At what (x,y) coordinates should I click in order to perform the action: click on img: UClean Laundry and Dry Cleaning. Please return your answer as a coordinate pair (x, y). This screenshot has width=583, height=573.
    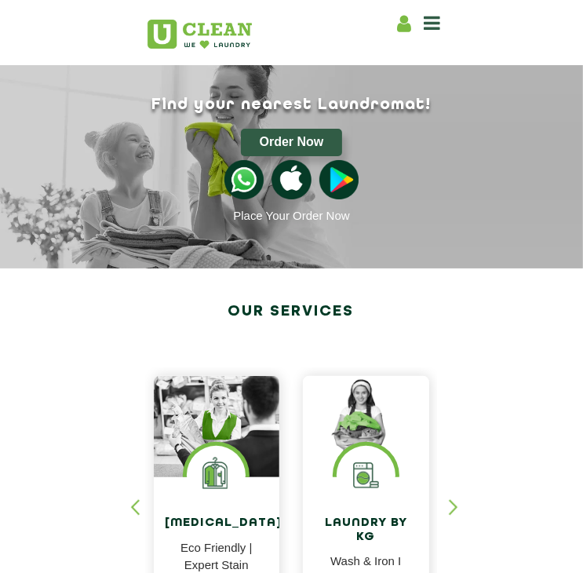
    Looking at the image, I should click on (199, 34).